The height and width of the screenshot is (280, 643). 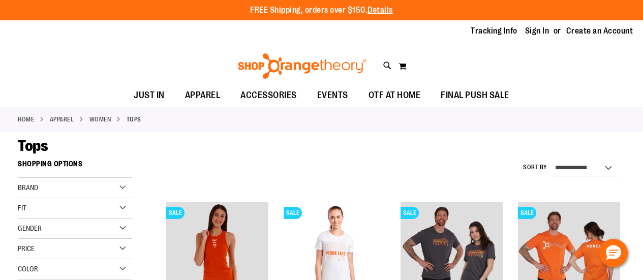 I want to click on label: Sort By, so click(x=535, y=167).